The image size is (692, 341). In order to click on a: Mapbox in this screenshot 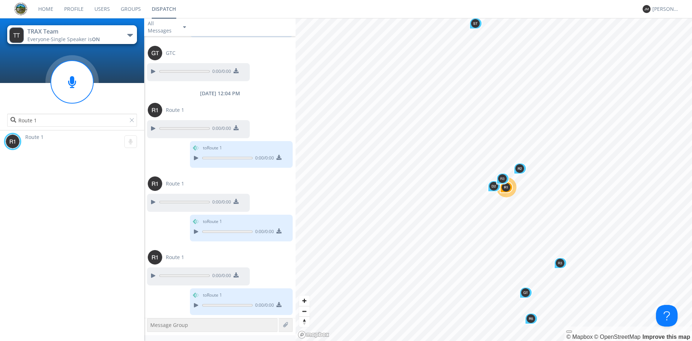, I will do `click(579, 336)`.